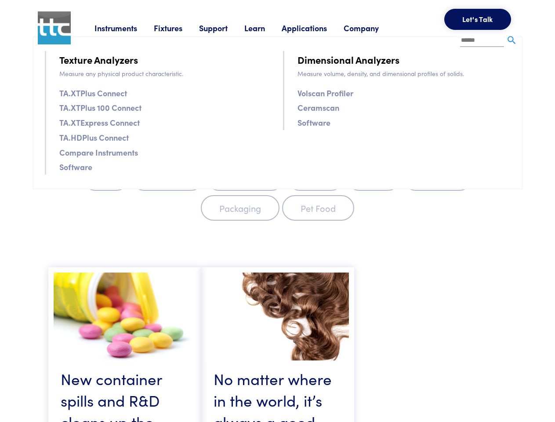 This screenshot has width=555, height=422. Describe the element at coordinates (318, 107) in the screenshot. I see `a: Ceramscan` at that location.